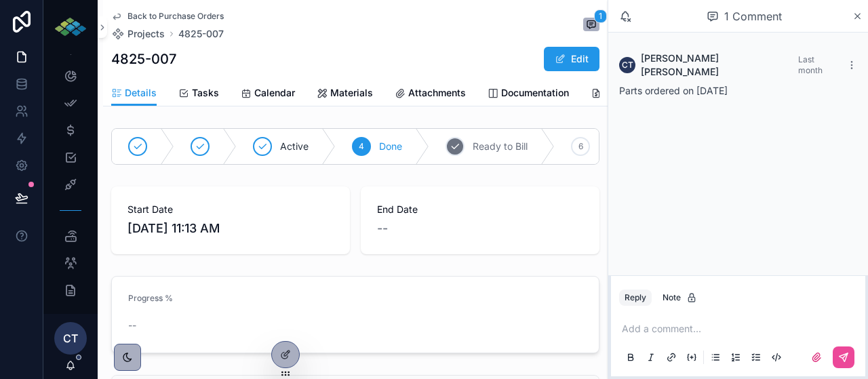  What do you see at coordinates (140, 93) in the screenshot?
I see `span: Details` at bounding box center [140, 93].